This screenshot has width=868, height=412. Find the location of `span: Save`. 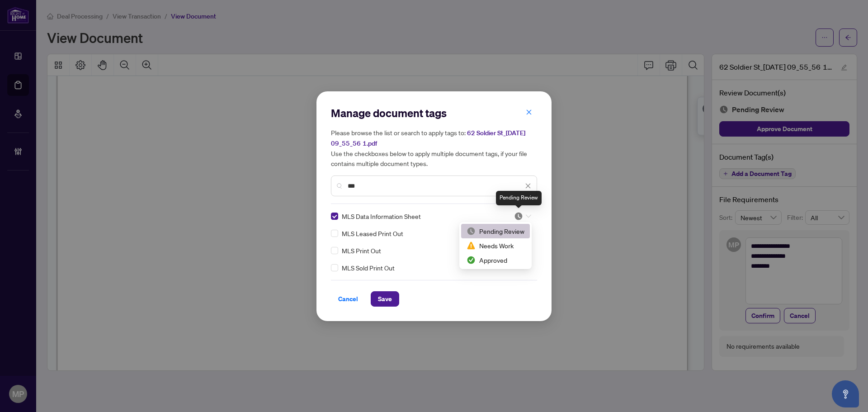

span: Save is located at coordinates (385, 299).